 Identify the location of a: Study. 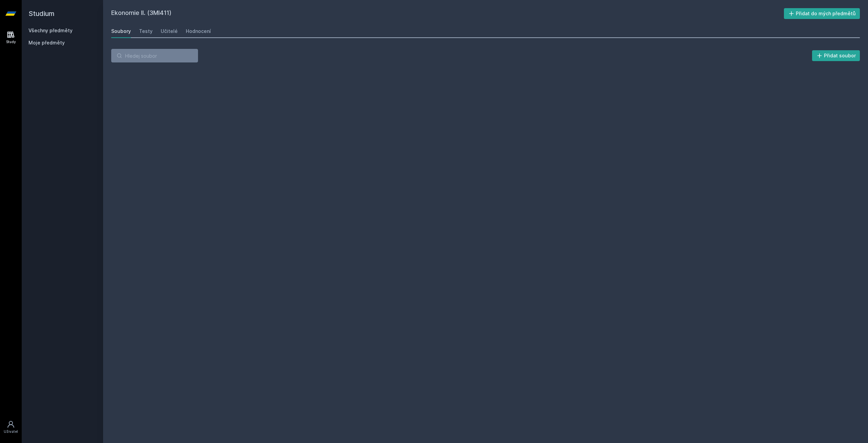
(11, 37).